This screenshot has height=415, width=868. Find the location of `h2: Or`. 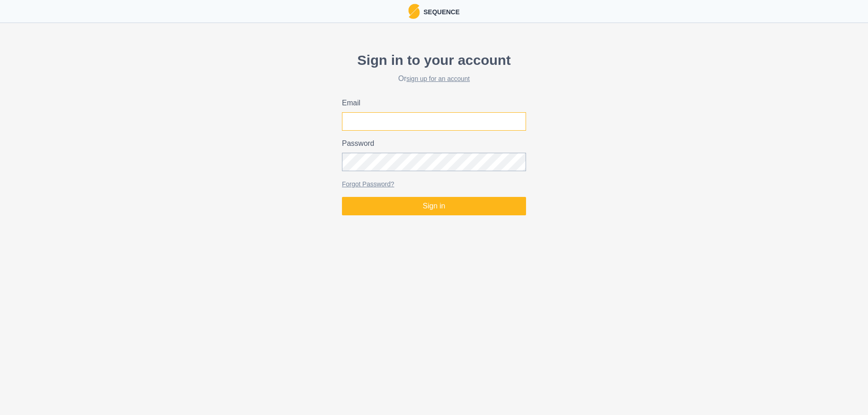

h2: Or is located at coordinates (434, 78).